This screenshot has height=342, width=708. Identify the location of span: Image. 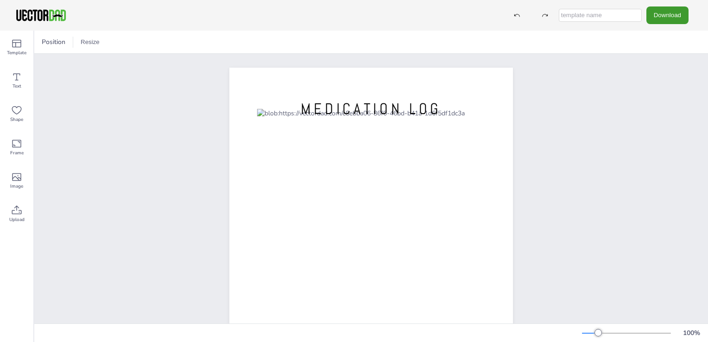
(17, 186).